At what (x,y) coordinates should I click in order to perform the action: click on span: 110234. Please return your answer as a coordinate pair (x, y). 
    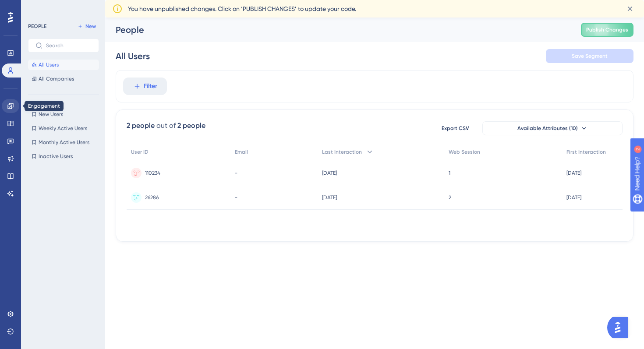
    Looking at the image, I should click on (152, 173).